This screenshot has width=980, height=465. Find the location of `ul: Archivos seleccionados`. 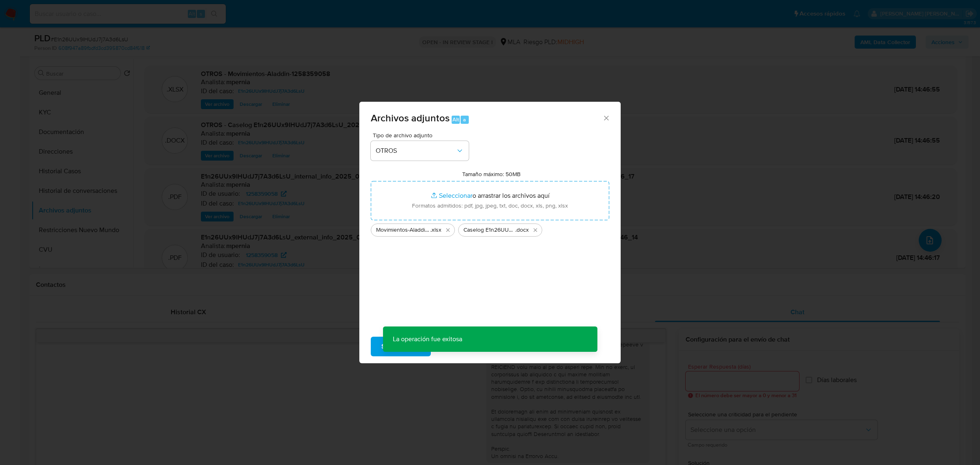

ul: Archivos seleccionados is located at coordinates (490, 229).